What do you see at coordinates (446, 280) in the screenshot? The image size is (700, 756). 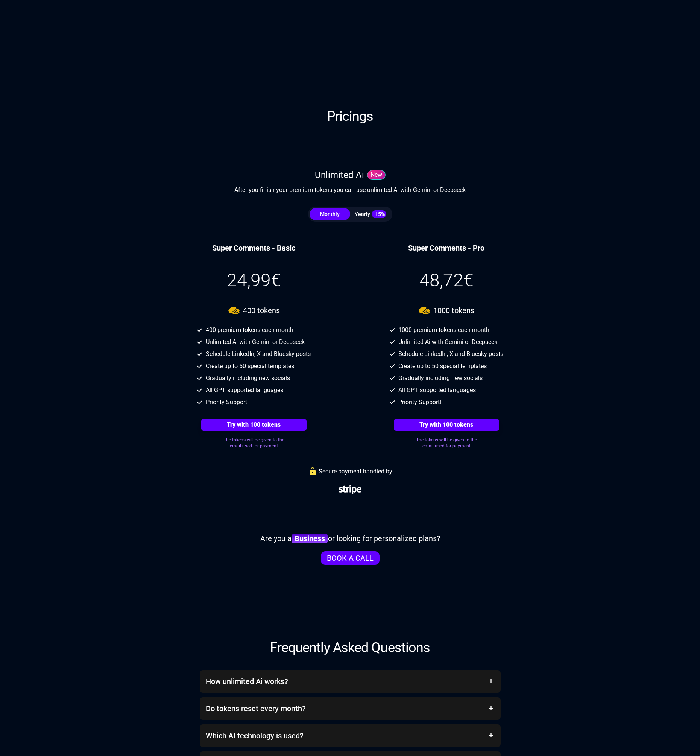 I see `span: 48,72€` at bounding box center [446, 280].